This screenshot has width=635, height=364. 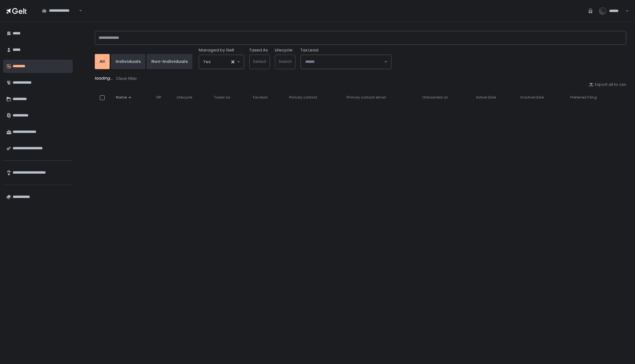 What do you see at coordinates (584, 97) in the screenshot?
I see `span: Preferred Filing` at bounding box center [584, 97].